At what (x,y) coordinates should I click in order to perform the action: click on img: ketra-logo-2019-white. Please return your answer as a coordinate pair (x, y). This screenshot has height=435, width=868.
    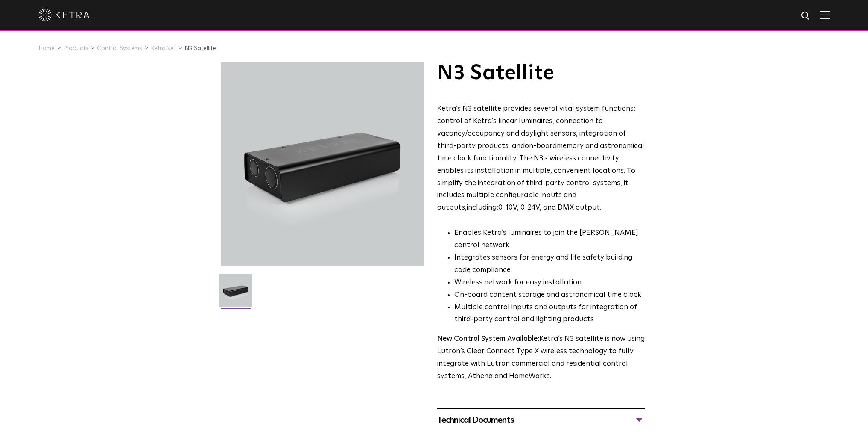
    Looking at the image, I should click on (64, 15).